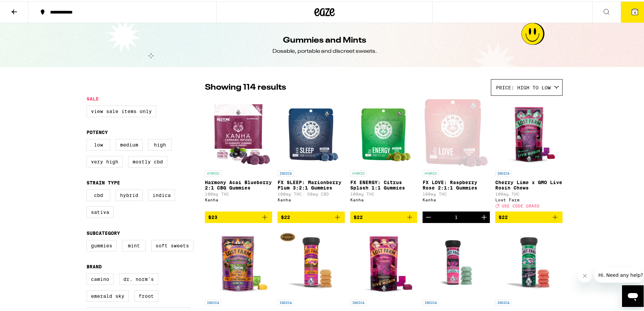  What do you see at coordinates (139, 278) in the screenshot?
I see `label: Dr. Norm's` at bounding box center [139, 278].